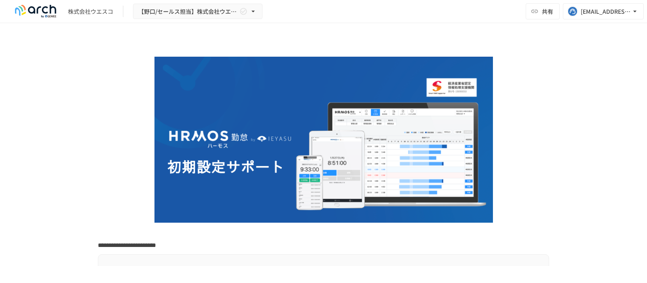 This screenshot has height=283, width=647. I want to click on button: 共有, so click(543, 11).